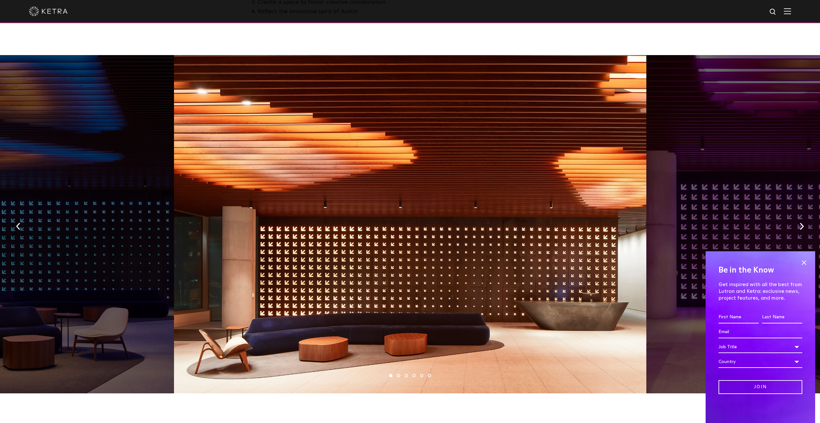  Describe the element at coordinates (48, 11) in the screenshot. I see `img: ketra-logo-2019-white` at that location.